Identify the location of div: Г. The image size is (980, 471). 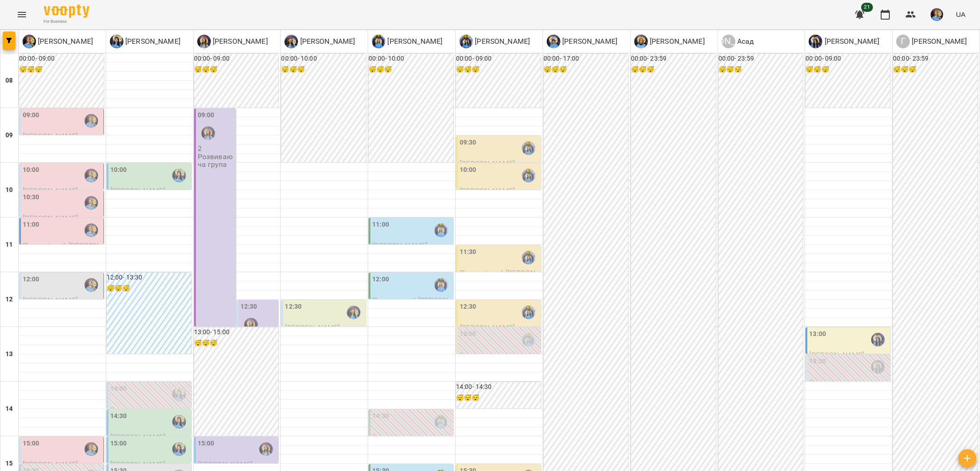
(902, 42).